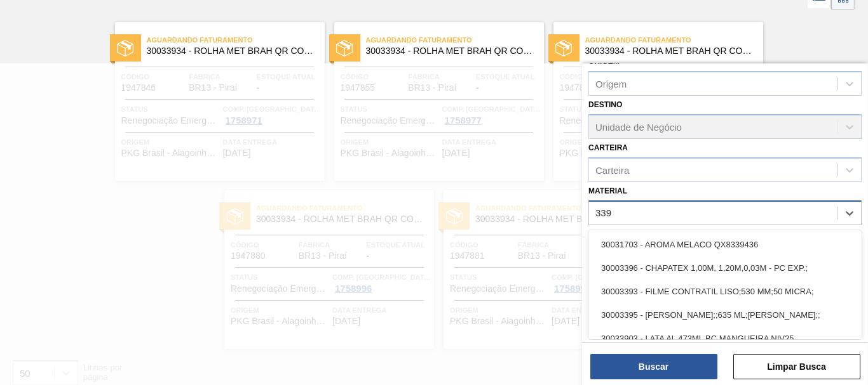  Describe the element at coordinates (725, 268) in the screenshot. I see `div: 30003396 - CHAPATEX 1,00M, 1,20M,0,03M - PC EXP.;` at that location.